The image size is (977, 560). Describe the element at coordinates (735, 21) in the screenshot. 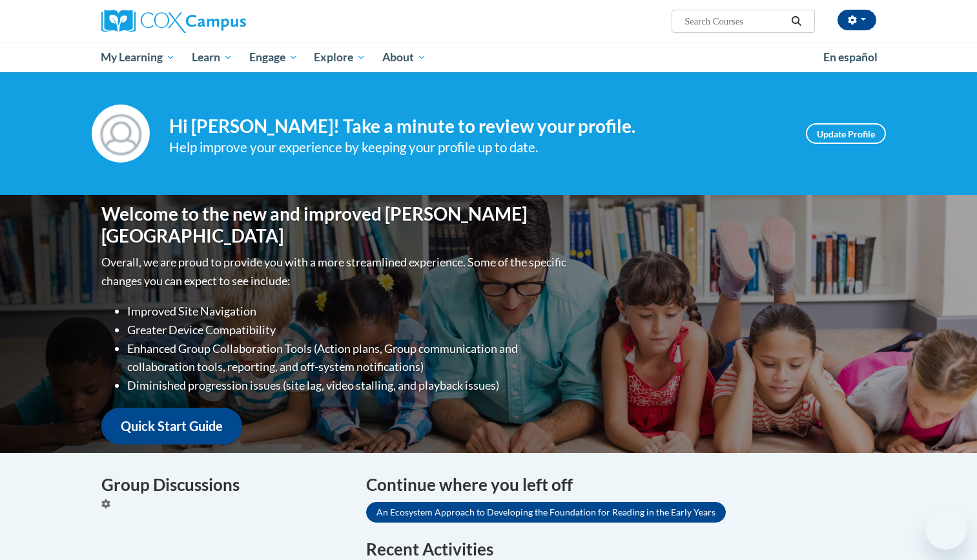

I see `input: Search Courses` at that location.